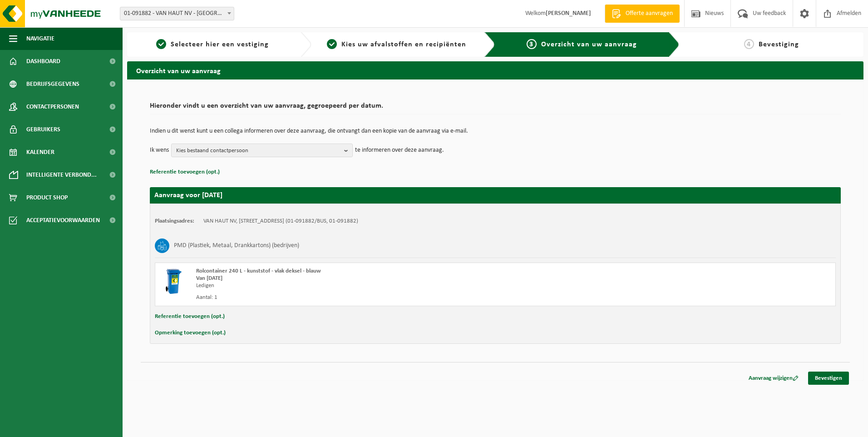 This screenshot has height=437, width=868. I want to click on span: Kies bestaand contactpersoon, so click(259, 151).